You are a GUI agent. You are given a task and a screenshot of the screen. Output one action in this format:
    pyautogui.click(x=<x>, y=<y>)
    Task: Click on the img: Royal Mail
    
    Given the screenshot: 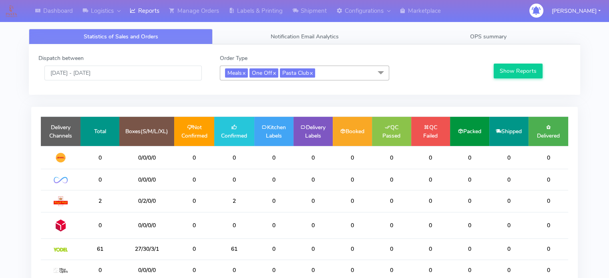 What is the action you would take?
    pyautogui.click(x=60, y=201)
    